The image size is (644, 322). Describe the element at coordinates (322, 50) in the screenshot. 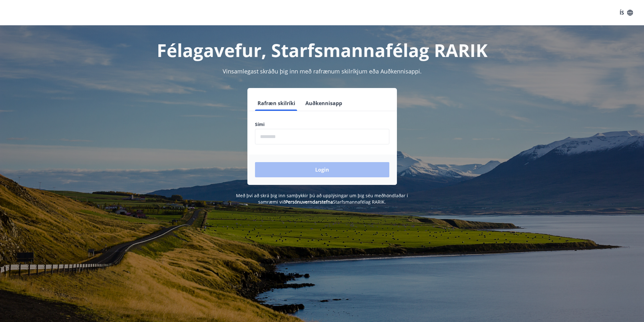

I see `h1: Félagavefur, Starfsmannafélag RARIK` at that location.